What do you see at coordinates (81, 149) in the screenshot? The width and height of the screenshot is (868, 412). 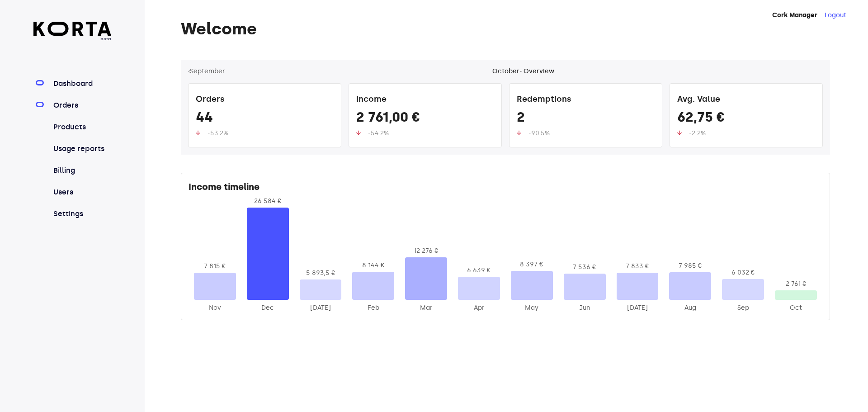 I see `a: Usage reports` at bounding box center [81, 149].